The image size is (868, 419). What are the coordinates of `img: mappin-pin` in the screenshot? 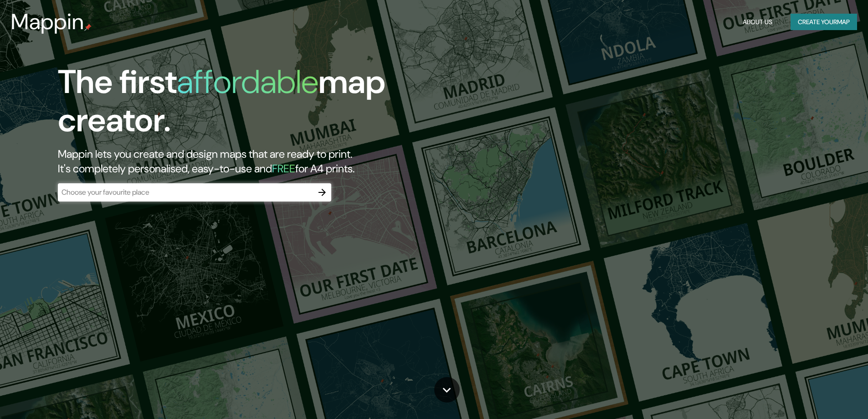 It's located at (88, 28).